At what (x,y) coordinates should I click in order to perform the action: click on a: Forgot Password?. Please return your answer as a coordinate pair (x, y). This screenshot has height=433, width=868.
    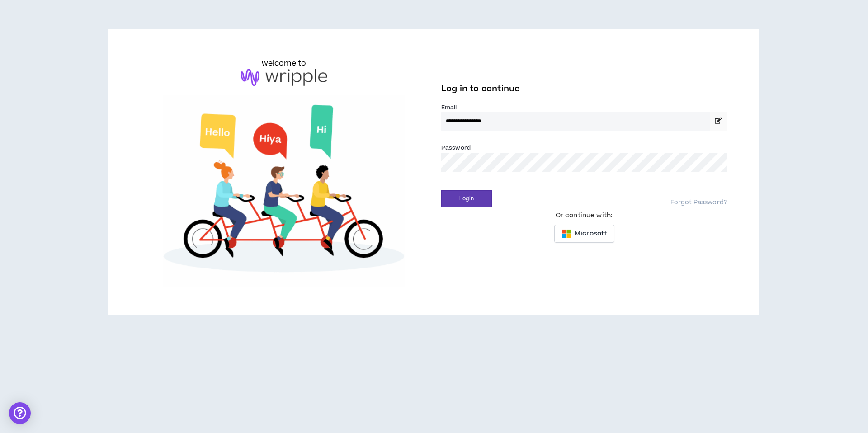
    Looking at the image, I should click on (698, 202).